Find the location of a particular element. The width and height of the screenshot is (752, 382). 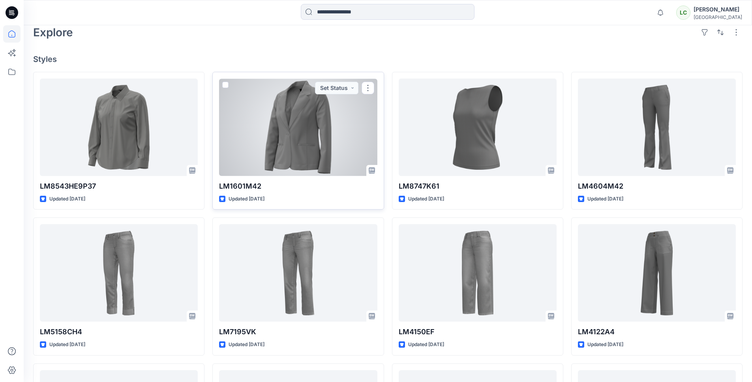

p: LM8747K61 is located at coordinates (478, 186).